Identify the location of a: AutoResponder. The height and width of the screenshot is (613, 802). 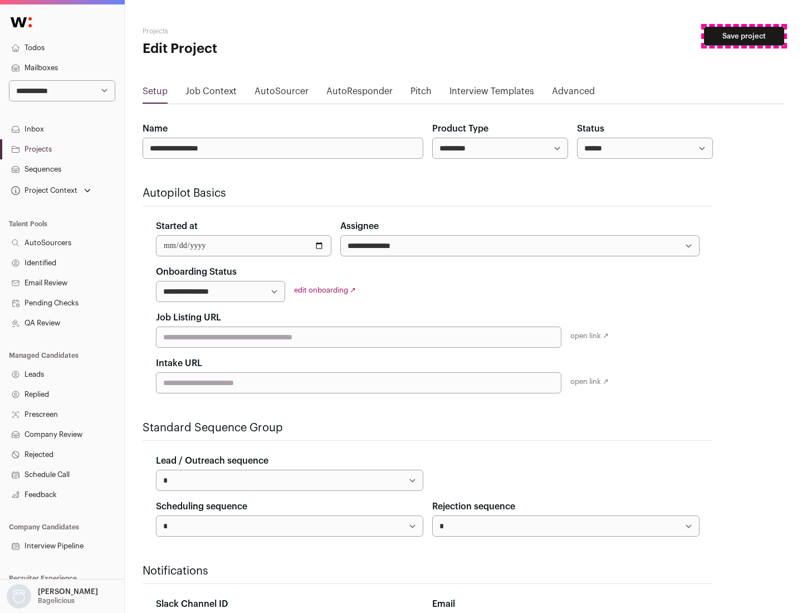
(359, 94).